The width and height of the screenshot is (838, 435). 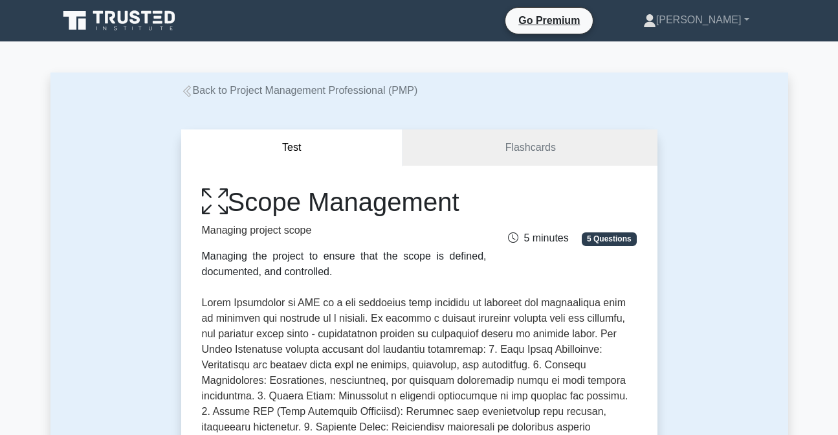 I want to click on h1: Scope Management, so click(x=344, y=202).